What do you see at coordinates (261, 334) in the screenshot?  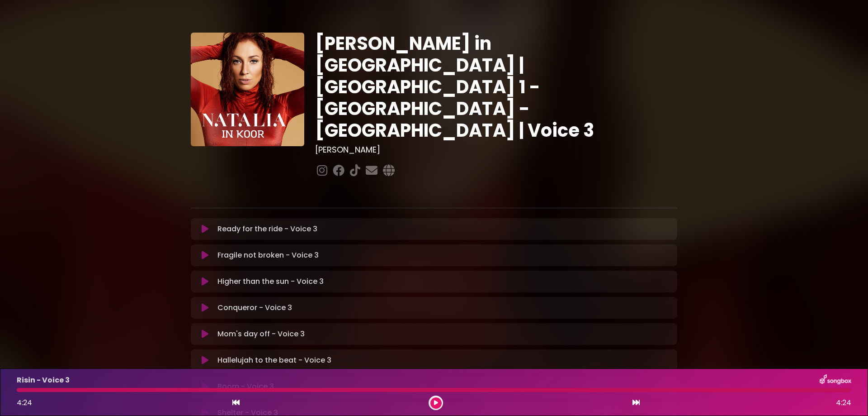 I see `p: Mom's day off - Voice 3` at bounding box center [261, 334].